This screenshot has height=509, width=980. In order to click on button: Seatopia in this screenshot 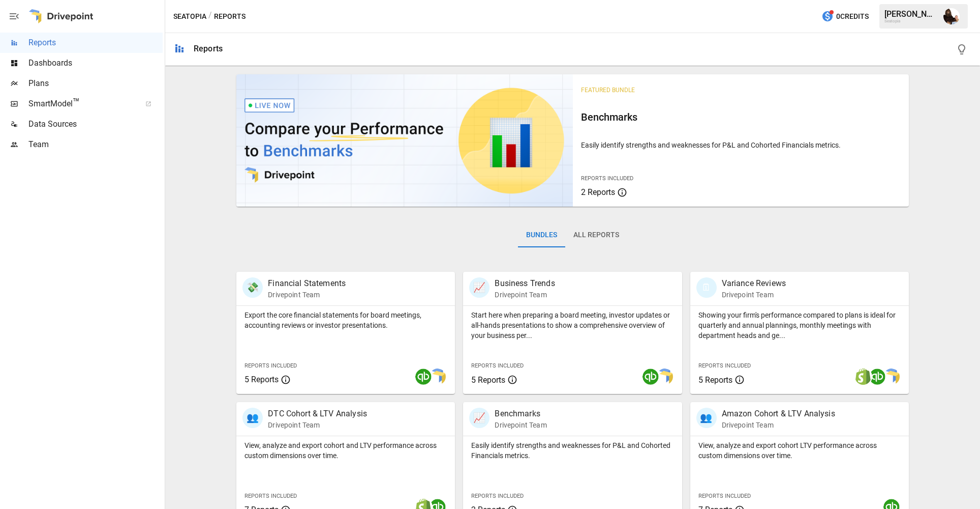, I will do `click(190, 16)`.